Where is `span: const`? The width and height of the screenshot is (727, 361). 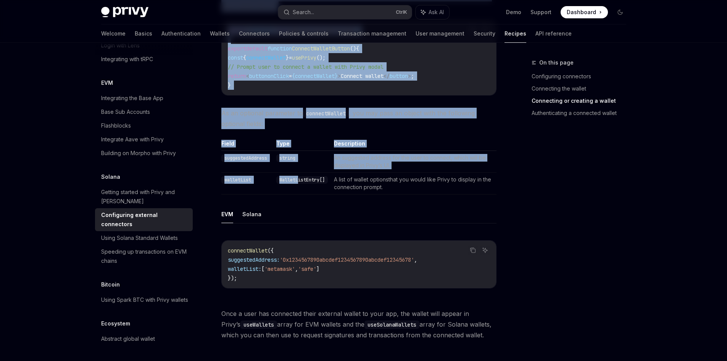 span: const is located at coordinates (235, 58).